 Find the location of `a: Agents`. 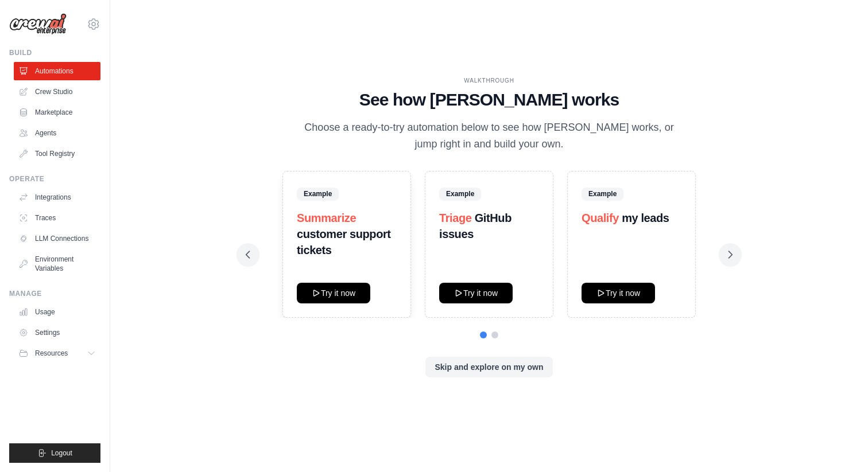

a: Agents is located at coordinates (57, 133).